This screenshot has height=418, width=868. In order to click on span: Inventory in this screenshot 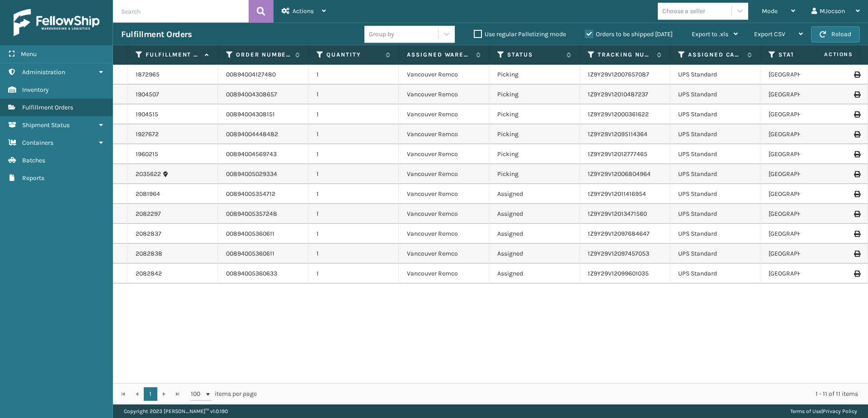, I will do `click(35, 89)`.